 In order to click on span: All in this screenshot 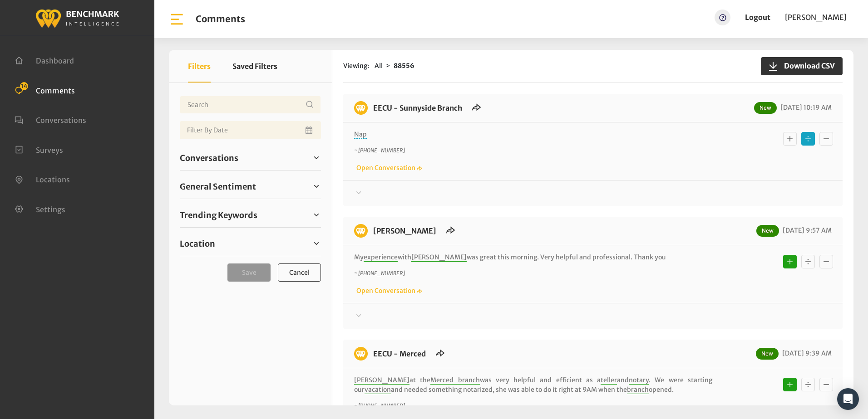, I will do `click(379, 66)`.